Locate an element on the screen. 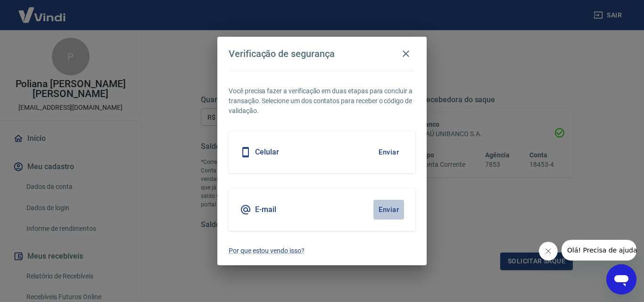 The width and height of the screenshot is (644, 302). h4: Verificação de segurança is located at coordinates (282, 54).